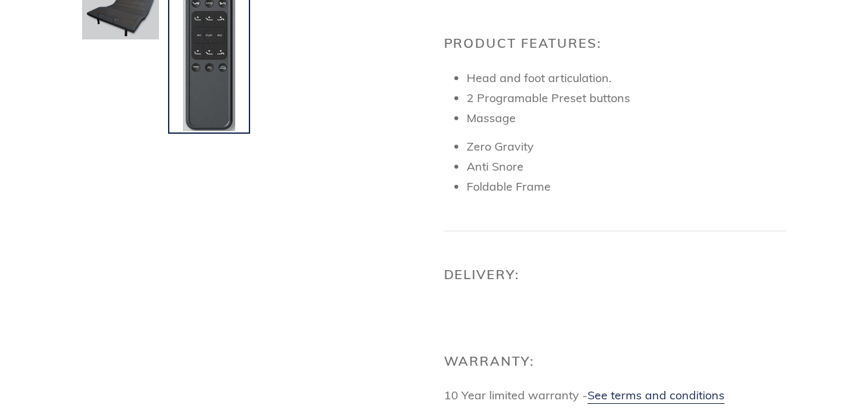 Image resolution: width=868 pixels, height=420 pixels. What do you see at coordinates (656, 395) in the screenshot?
I see `a: See terms and conditions` at bounding box center [656, 395].